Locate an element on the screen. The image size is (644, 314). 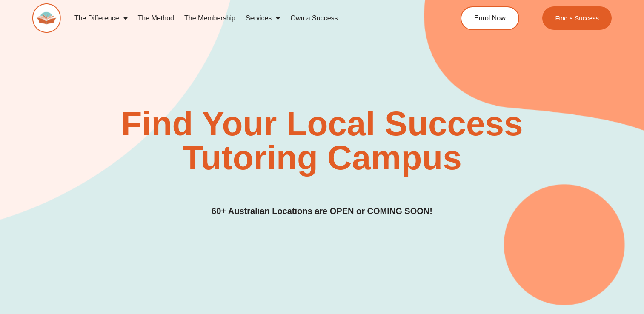
a: Own a Success is located at coordinates (314, 18).